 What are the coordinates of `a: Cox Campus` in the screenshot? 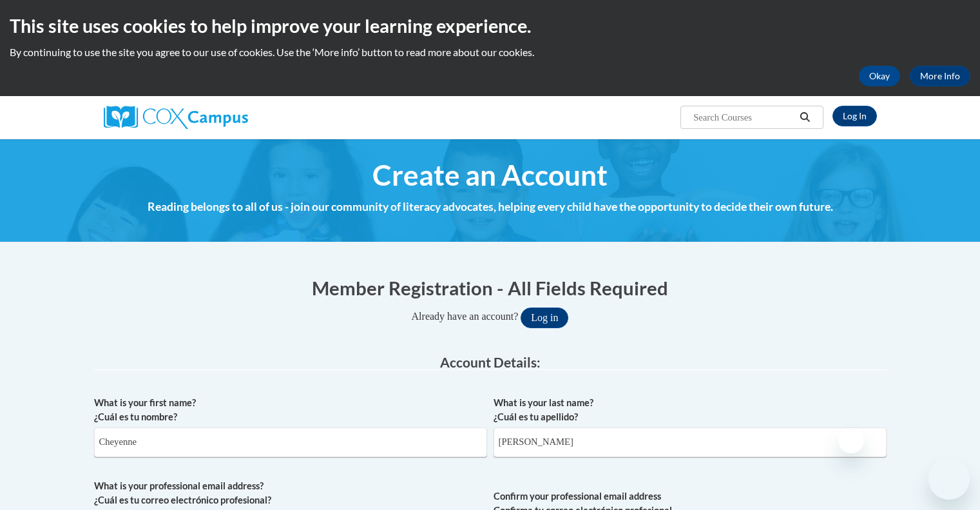 It's located at (176, 118).